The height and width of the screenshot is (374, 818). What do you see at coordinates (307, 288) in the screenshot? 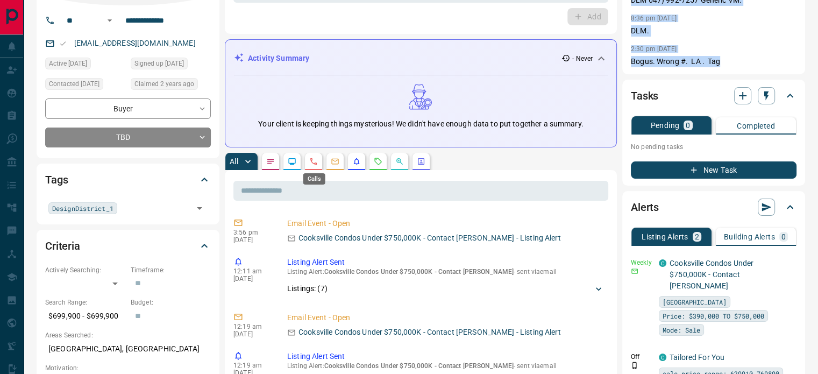
I see `p: Listings: ( 7 )` at bounding box center [307, 288].